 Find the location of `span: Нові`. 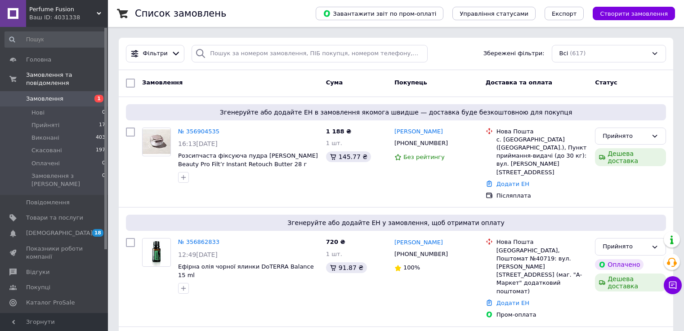

span: Нові is located at coordinates (38, 113).